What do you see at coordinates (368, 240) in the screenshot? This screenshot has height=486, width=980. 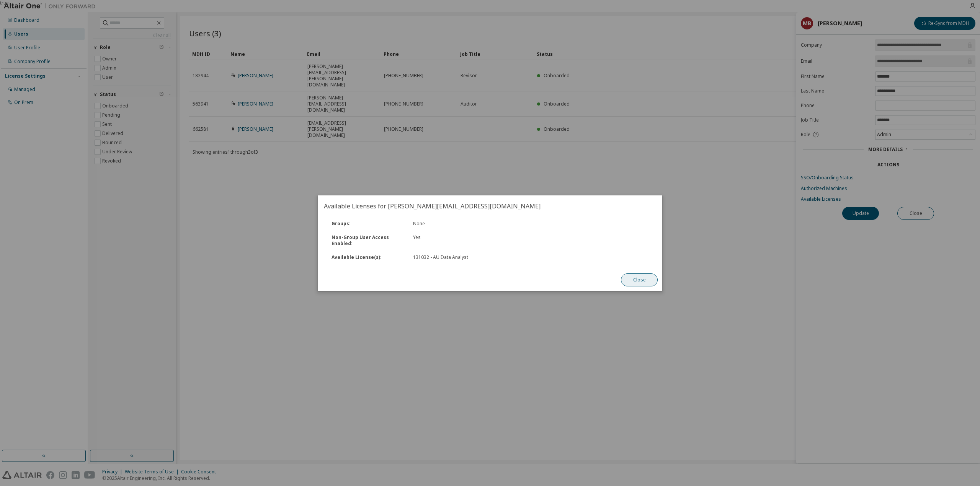 I see `div: Non-Group User Access Enabled :` at bounding box center [368, 240].